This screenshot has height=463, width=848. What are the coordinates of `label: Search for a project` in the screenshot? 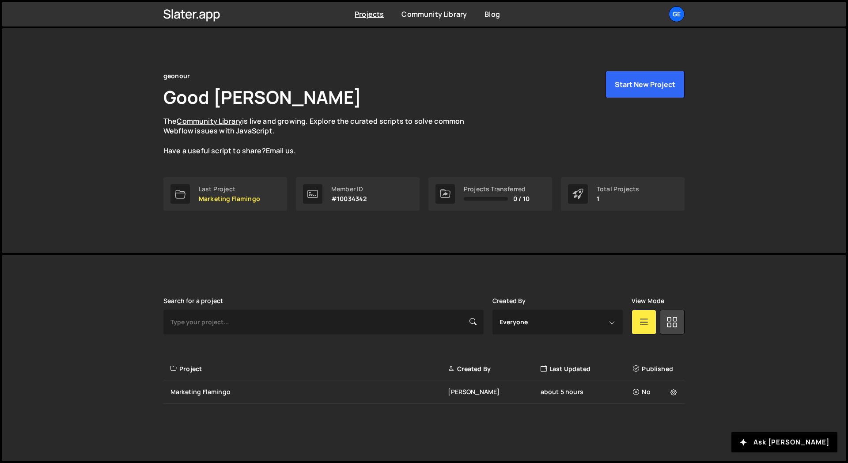 It's located at (193, 301).